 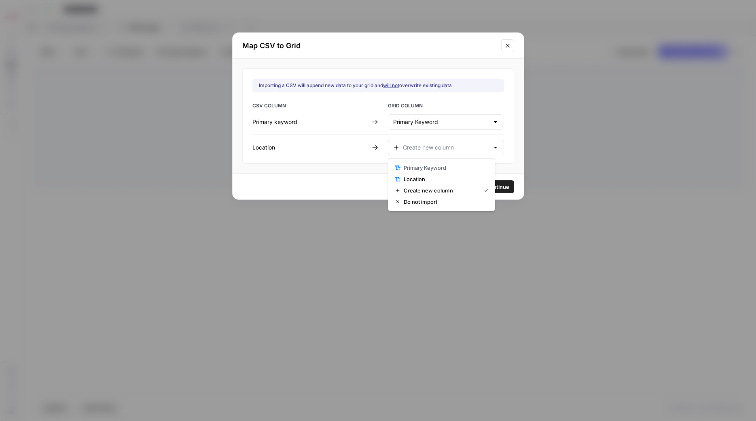 What do you see at coordinates (498, 187) in the screenshot?
I see `span: Continue` at bounding box center [498, 187].